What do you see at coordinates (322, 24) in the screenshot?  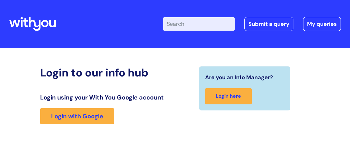 I see `a: My queries` at bounding box center [322, 24].